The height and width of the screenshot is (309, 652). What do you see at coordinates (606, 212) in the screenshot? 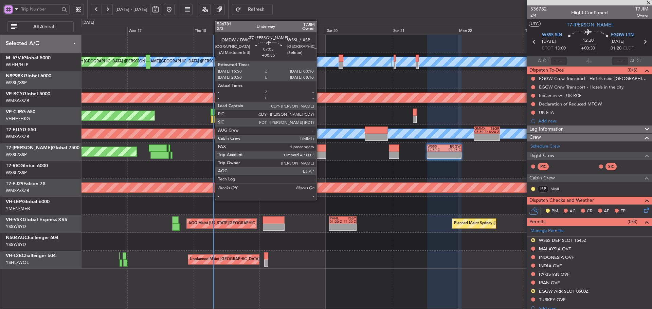
I see `span: AF` at bounding box center [606, 212].